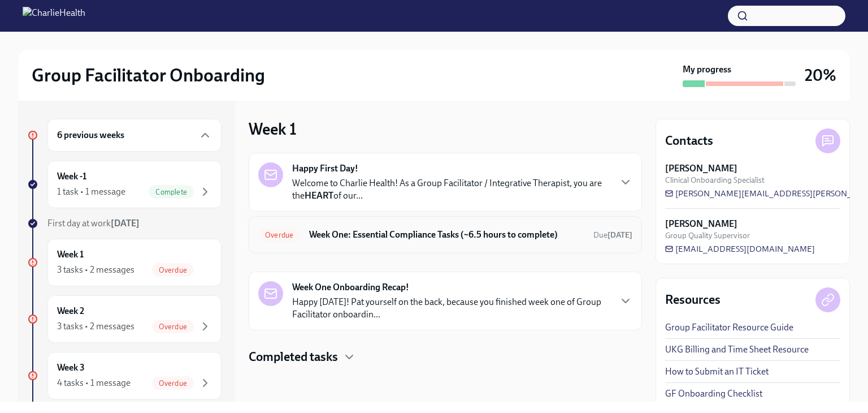 This screenshot has height=413, width=868. What do you see at coordinates (716, 371) in the screenshot?
I see `a: How to Submit an IT Ticket` at bounding box center [716, 371].